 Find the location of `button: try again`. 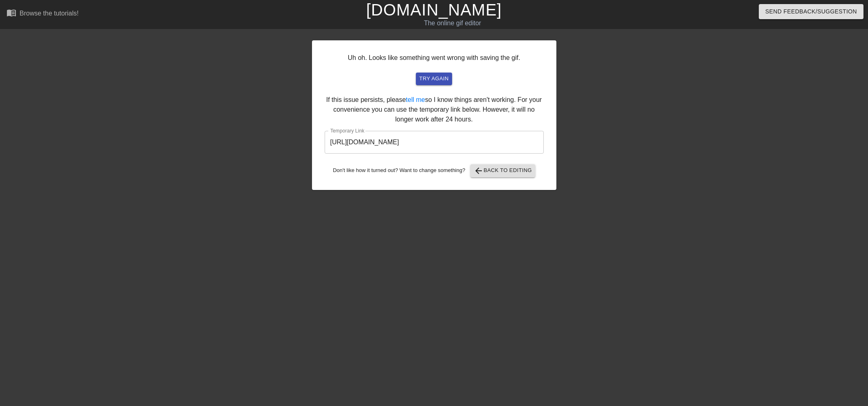

button: try again is located at coordinates (433, 78).